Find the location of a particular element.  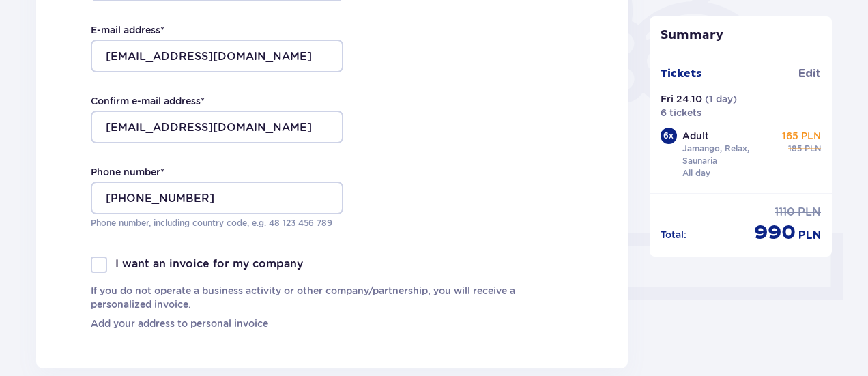

a: Add your address to personal invoice is located at coordinates (179, 323).